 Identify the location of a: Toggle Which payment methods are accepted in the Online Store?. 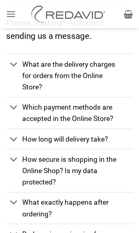
(70, 113).